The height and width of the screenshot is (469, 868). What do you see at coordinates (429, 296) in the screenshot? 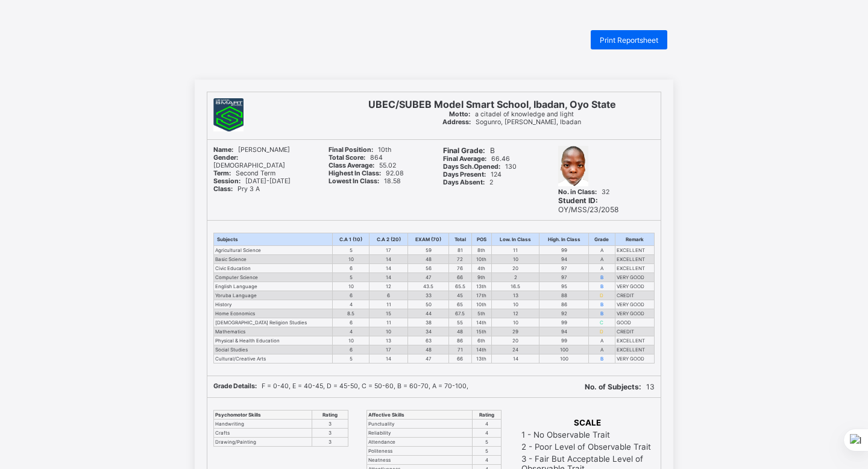
I see `td: 33` at bounding box center [429, 296].